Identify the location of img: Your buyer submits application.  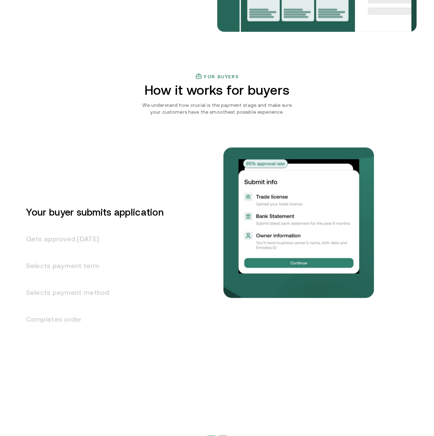
(298, 216).